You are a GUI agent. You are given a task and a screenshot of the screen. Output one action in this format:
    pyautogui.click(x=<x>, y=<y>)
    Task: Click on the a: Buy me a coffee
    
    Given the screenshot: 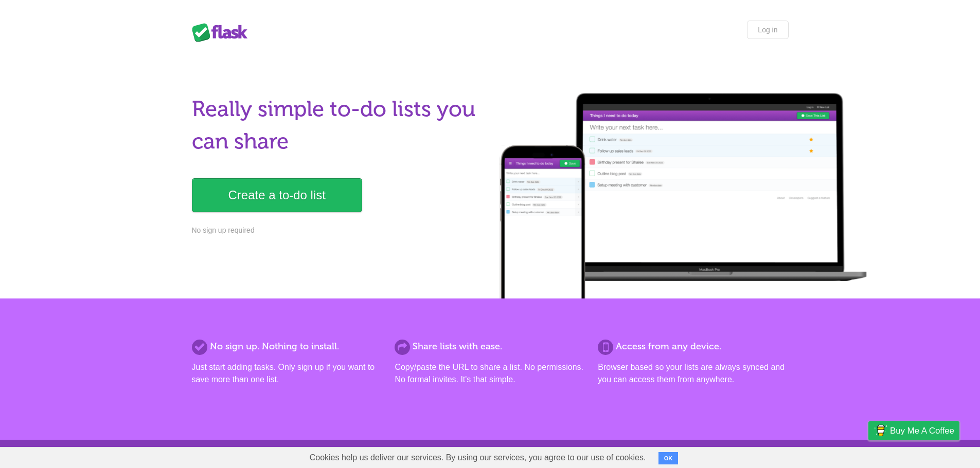 What is the action you would take?
    pyautogui.click(x=914, y=431)
    